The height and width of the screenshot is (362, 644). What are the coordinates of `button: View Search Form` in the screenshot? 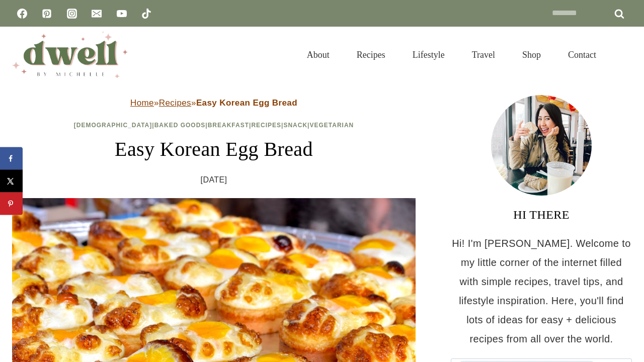 It's located at (623, 55).